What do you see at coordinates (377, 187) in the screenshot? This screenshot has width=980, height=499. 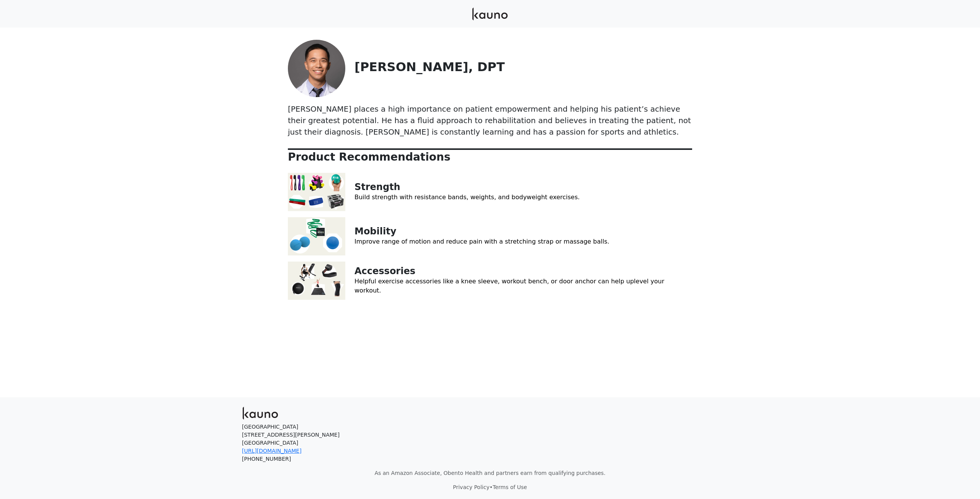 I see `a: Strength` at bounding box center [377, 187].